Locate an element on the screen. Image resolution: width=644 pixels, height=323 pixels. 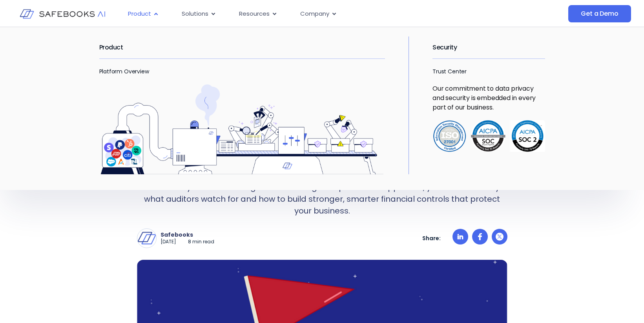
span: Product is located at coordinates (139, 14).